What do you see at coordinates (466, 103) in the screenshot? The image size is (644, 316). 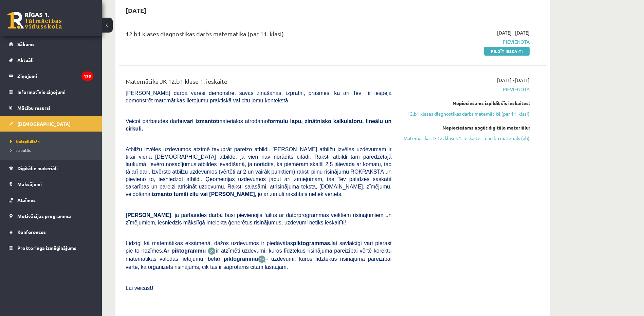 I see `div: Nepieciešams izpildīt šīs ieskaites:` at bounding box center [466, 103].